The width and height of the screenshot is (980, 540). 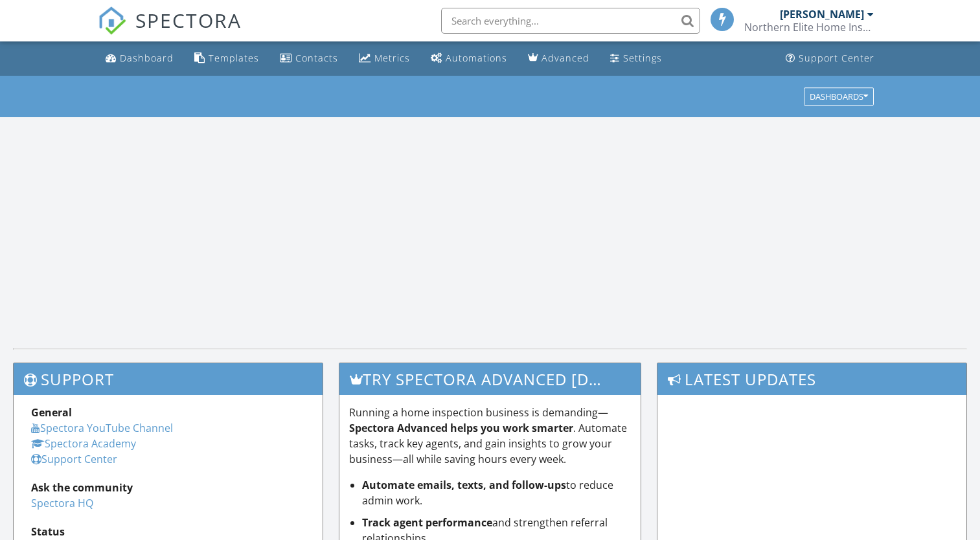 What do you see at coordinates (384, 59) in the screenshot?
I see `a: Metrics` at bounding box center [384, 59].